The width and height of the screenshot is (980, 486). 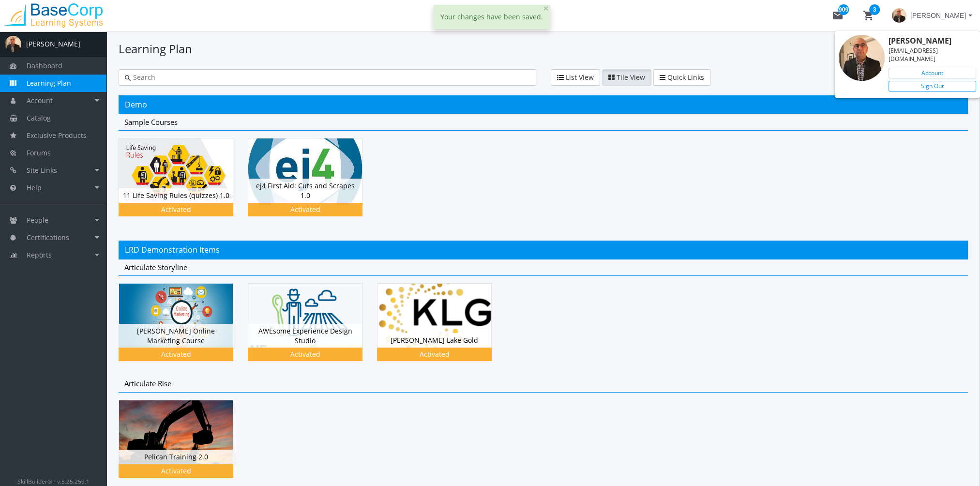 What do you see at coordinates (932, 86) in the screenshot?
I see `a: Sign Out` at bounding box center [932, 86].